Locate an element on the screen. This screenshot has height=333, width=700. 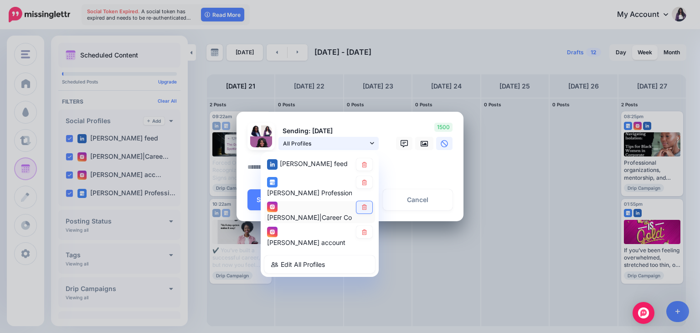
img: 341543480_236302542240996_3734780188724440359_n-bsa130527.jpg is located at coordinates (261, 147).